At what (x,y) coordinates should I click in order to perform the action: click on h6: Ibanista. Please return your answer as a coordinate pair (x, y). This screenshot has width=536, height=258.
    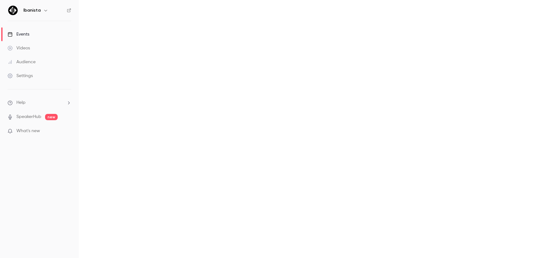
    Looking at the image, I should click on (32, 10).